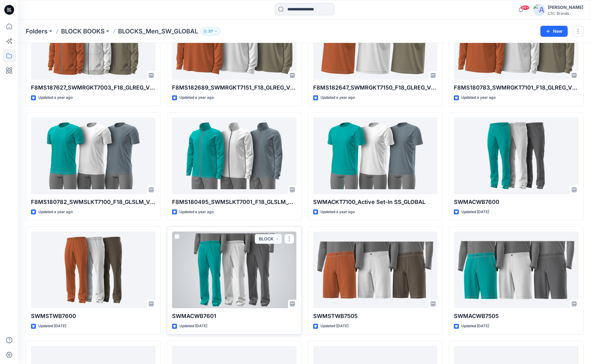 The width and height of the screenshot is (591, 364). Describe the element at coordinates (158, 31) in the screenshot. I see `p: BLOCKS_Men_SW_GLOBAL` at that location.